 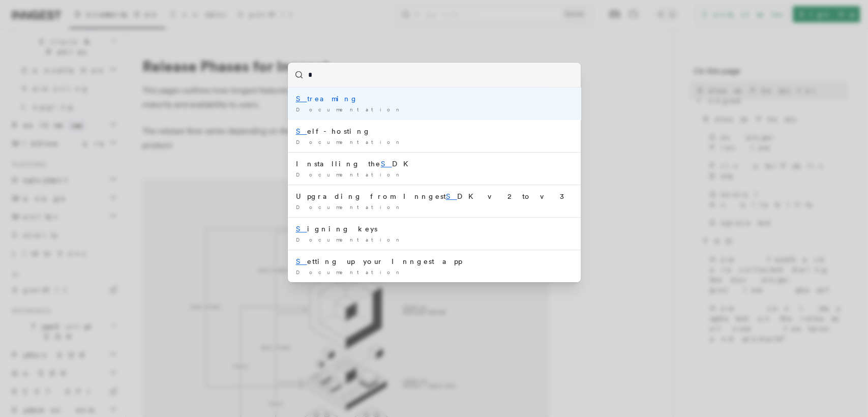 I want to click on div: Upgrading from Inngest DK v2 to v3, so click(x=434, y=196).